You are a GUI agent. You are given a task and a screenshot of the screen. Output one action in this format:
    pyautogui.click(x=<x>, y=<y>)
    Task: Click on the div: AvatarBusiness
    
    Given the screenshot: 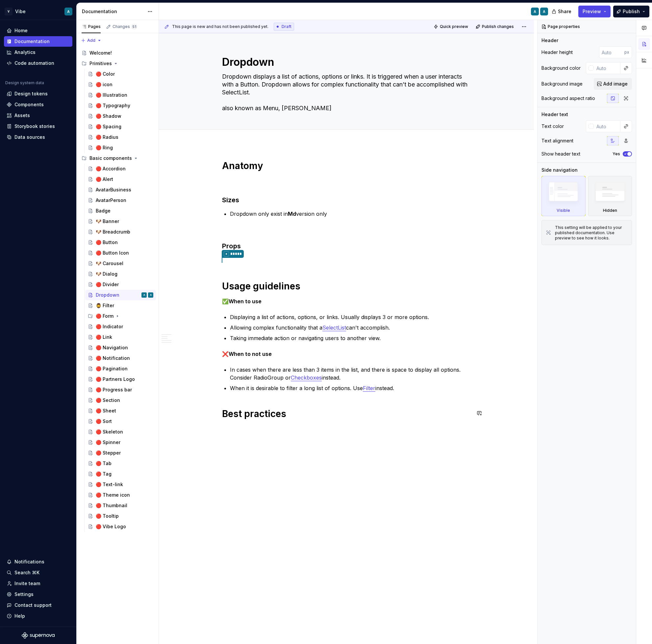 What is the action you would take?
    pyautogui.click(x=114, y=190)
    